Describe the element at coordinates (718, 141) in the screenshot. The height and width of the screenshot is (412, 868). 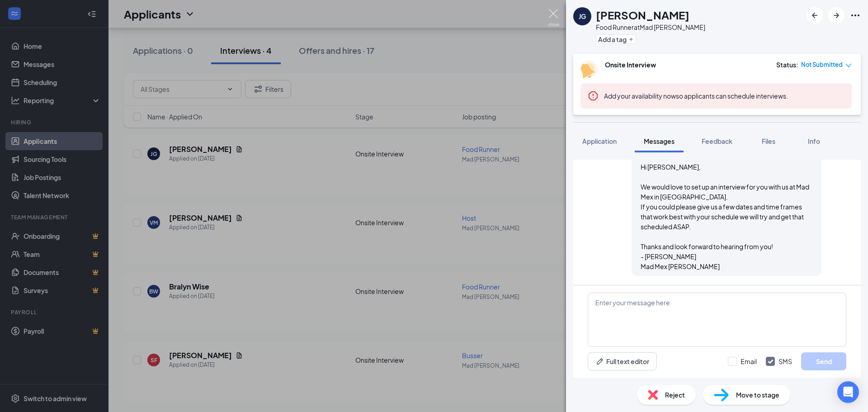
I see `span: Feedback` at that location.